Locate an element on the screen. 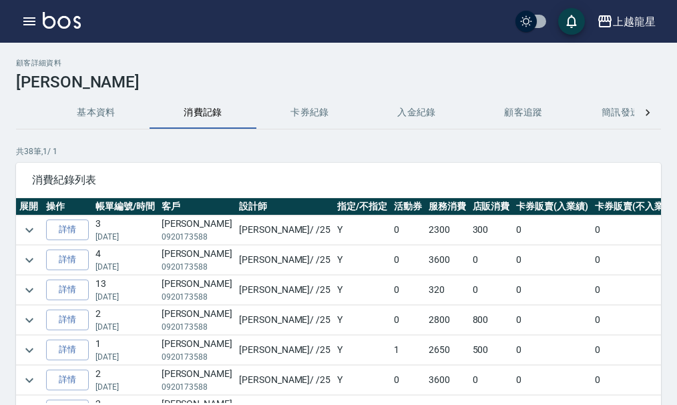 The height and width of the screenshot is (405, 677). th: 展開 is located at coordinates (29, 207).